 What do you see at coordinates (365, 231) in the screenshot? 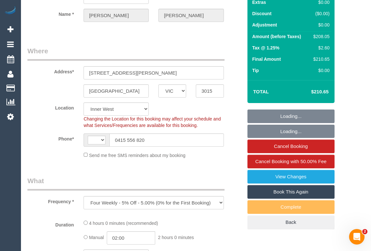
I see `span: 2` at bounding box center [365, 231].